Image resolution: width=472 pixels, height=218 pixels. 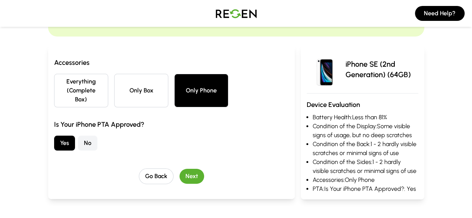 I want to click on button: Everything (Complete Box), so click(x=81, y=91).